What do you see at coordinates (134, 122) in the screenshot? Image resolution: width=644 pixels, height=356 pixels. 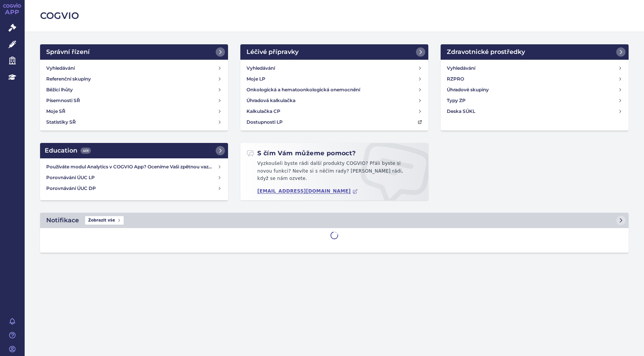 I see `a: Statistiky SŘ` at bounding box center [134, 122].